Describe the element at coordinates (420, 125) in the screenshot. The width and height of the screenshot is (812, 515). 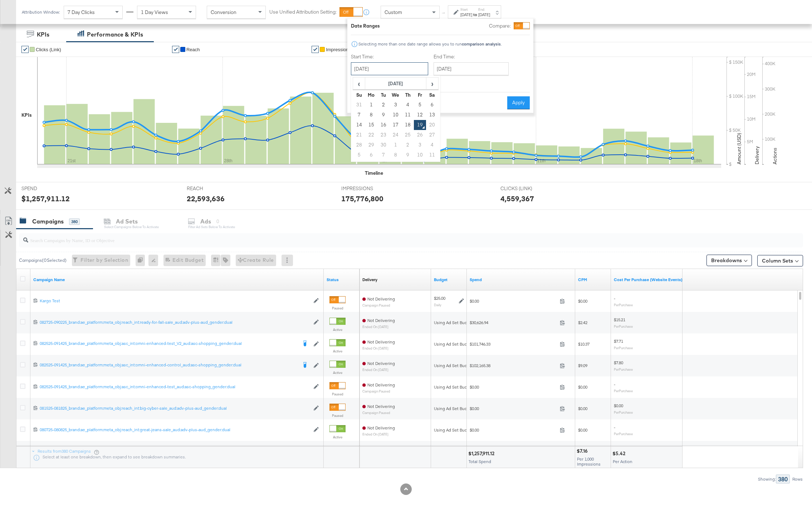
I see `td: 19` at that location.